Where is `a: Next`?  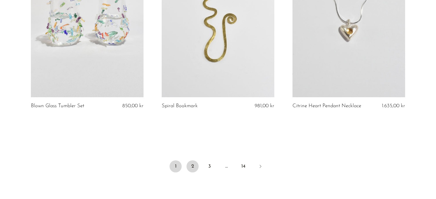
a: Next is located at coordinates (260, 167).